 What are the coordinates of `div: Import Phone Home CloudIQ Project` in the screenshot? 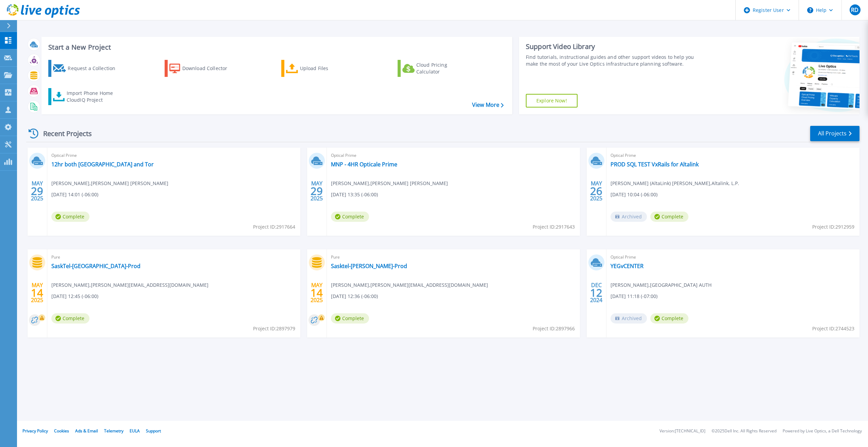 It's located at (93, 97).